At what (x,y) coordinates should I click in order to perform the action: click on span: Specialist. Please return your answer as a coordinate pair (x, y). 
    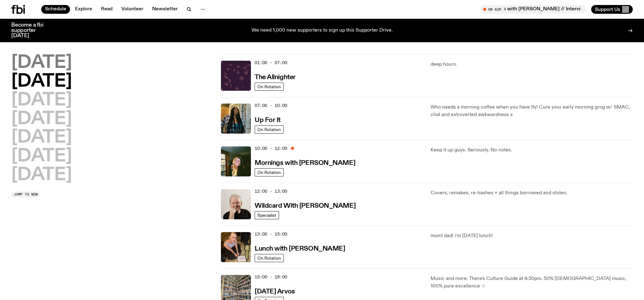
    Looking at the image, I should click on (267, 215).